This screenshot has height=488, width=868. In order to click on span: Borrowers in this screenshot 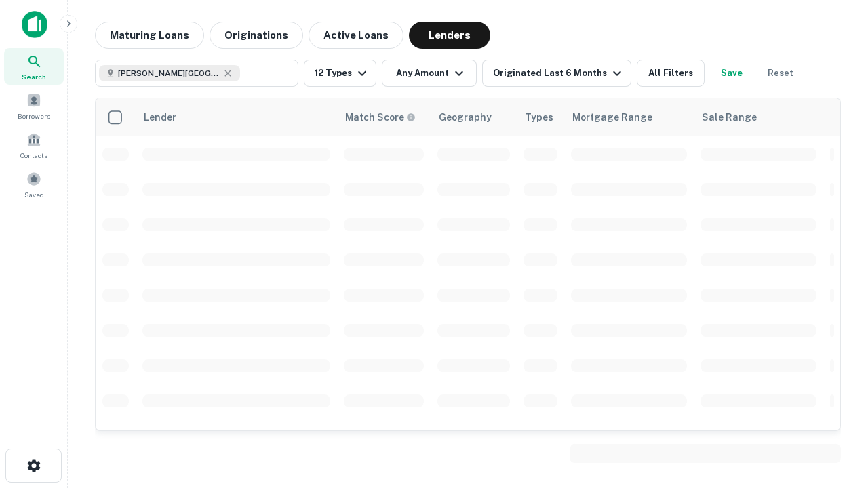, I will do `click(34, 116)`.